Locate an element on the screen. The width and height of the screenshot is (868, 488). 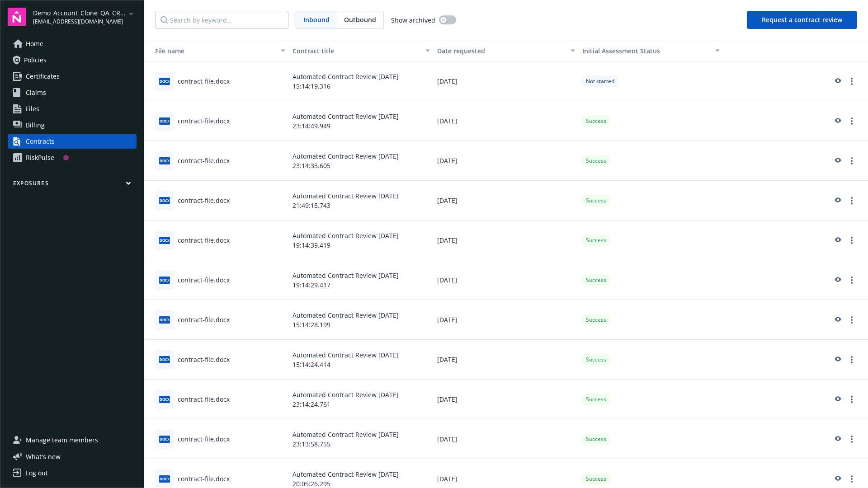
a: Home is located at coordinates (72, 44).